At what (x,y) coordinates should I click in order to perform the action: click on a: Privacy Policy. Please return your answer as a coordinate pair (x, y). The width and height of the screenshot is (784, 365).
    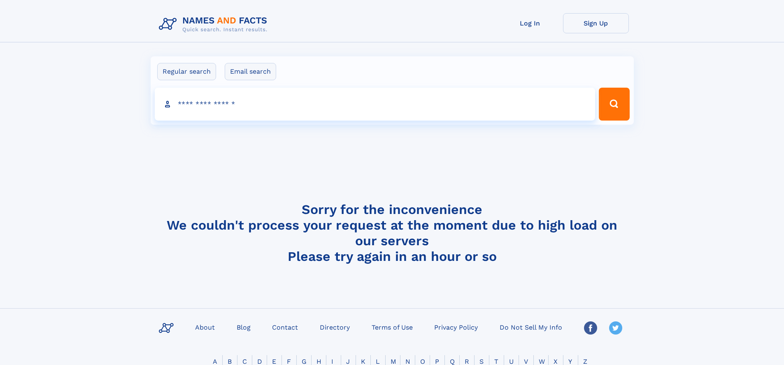
    Looking at the image, I should click on (456, 327).